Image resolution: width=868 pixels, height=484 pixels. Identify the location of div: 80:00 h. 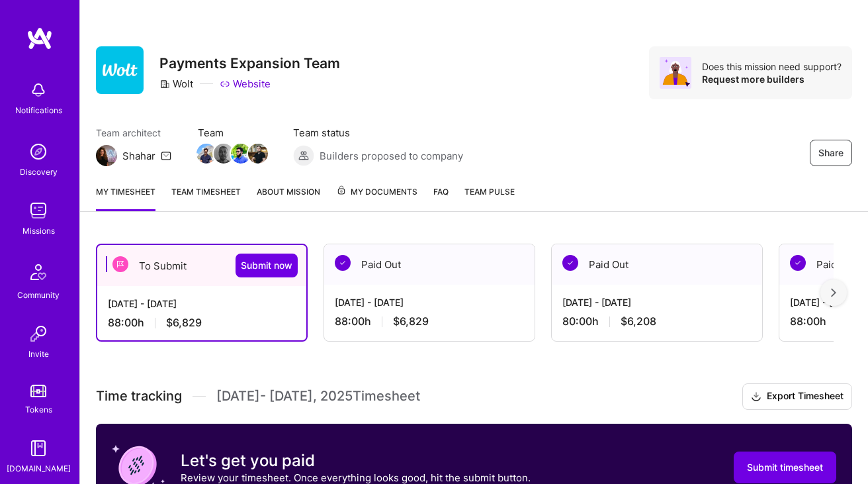
(656, 321).